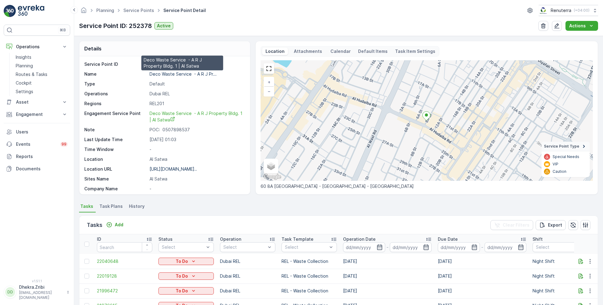 The width and height of the screenshot is (603, 305). Describe the element at coordinates (42, 74) in the screenshot. I see `a: Routes & Tasks` at that location.